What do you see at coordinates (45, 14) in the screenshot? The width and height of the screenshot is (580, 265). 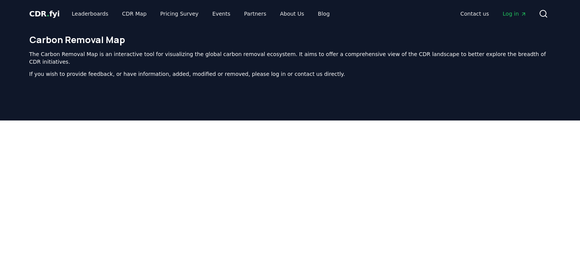 I see `a: CDR.fyi` at bounding box center [45, 14].